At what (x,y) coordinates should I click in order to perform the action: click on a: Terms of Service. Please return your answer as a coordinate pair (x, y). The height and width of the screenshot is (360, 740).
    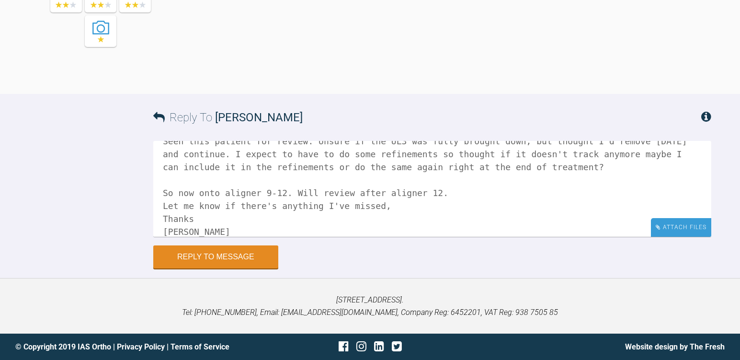
    Looking at the image, I should click on (200, 346).